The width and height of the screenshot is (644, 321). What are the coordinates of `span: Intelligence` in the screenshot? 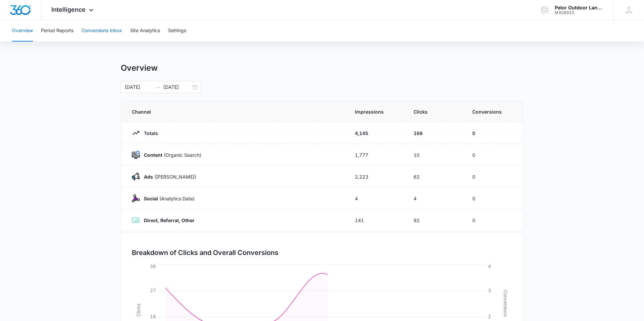 It's located at (69, 9).